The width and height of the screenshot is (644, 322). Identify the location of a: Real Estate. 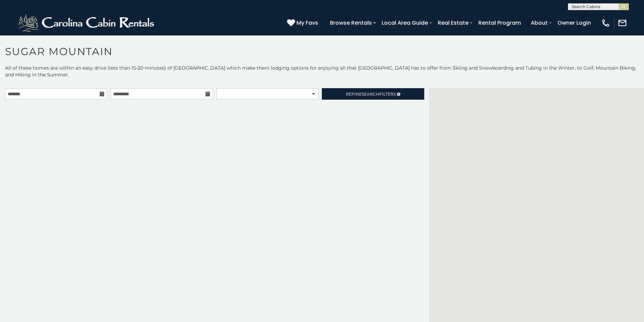
(453, 23).